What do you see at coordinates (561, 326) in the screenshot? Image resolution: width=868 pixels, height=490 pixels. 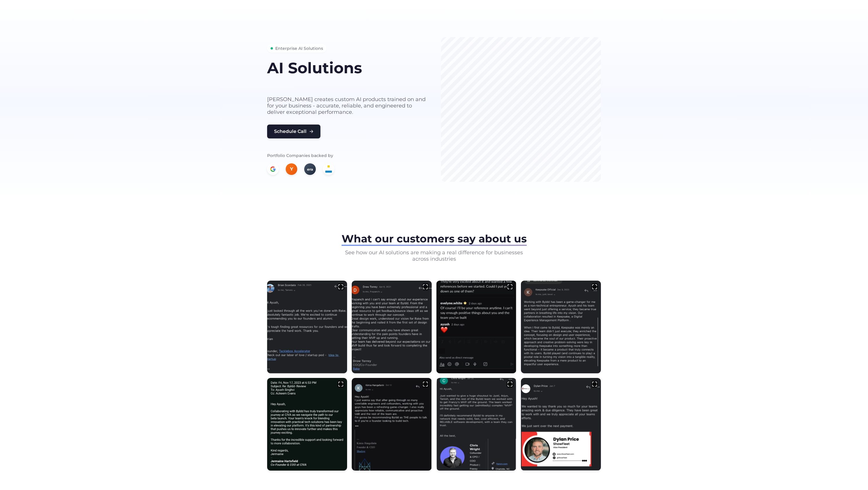 I see `img: Jason Walker's review` at bounding box center [561, 326].